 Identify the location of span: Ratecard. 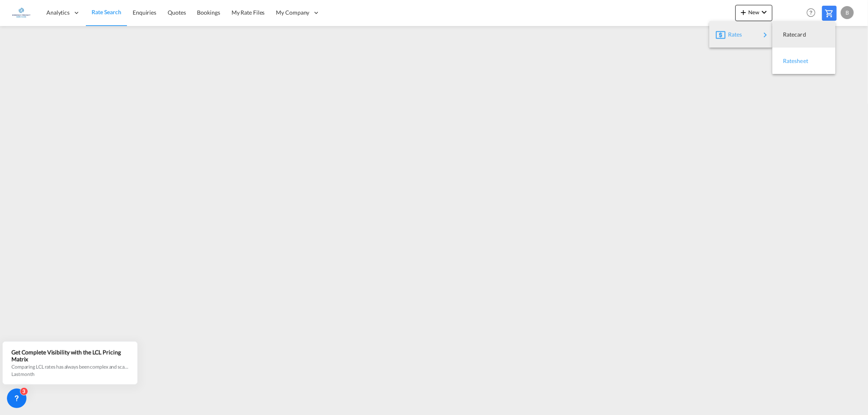
(787, 34).